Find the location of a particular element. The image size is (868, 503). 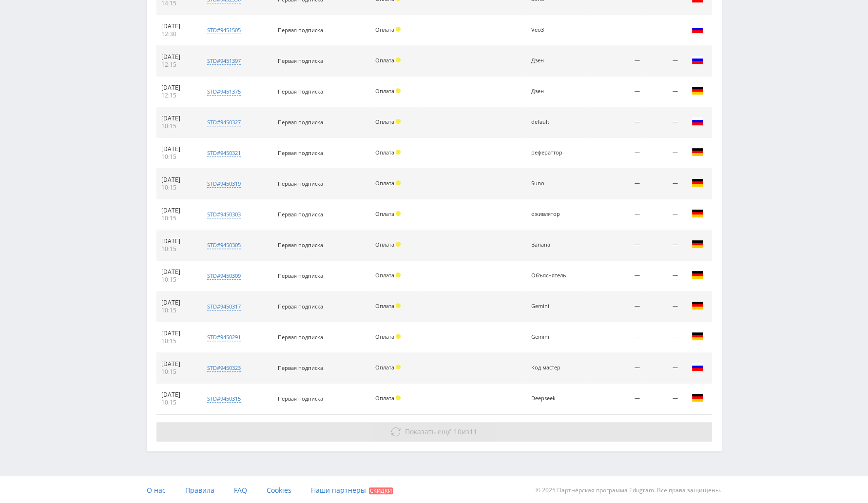

span: О нас is located at coordinates (156, 490).